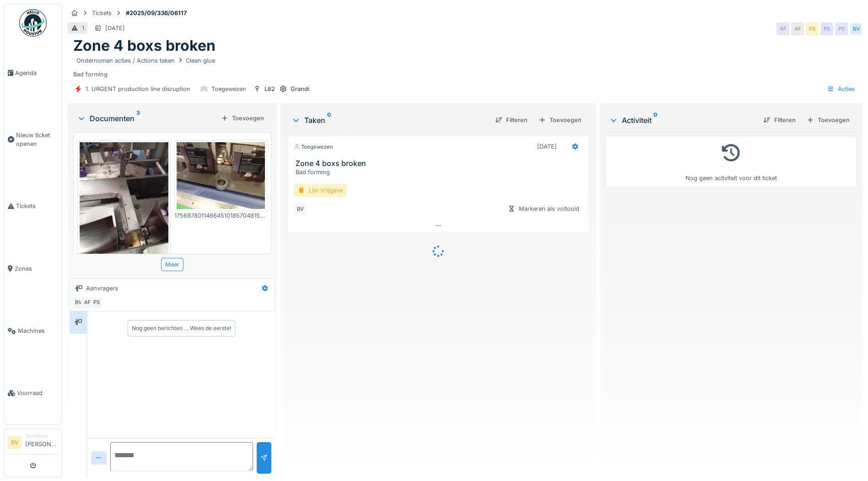 The height and width of the screenshot is (481, 868). What do you see at coordinates (36, 268) in the screenshot?
I see `span: Zones` at bounding box center [36, 268].